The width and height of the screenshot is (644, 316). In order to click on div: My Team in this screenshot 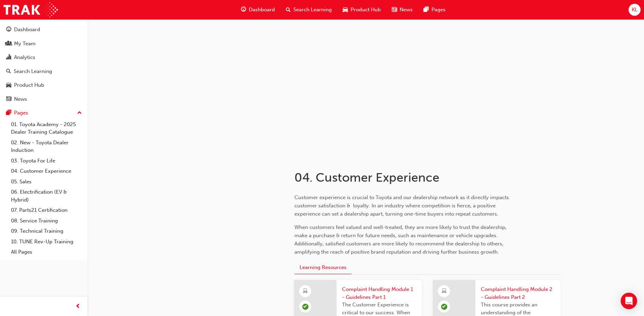, I will do `click(25, 44)`.